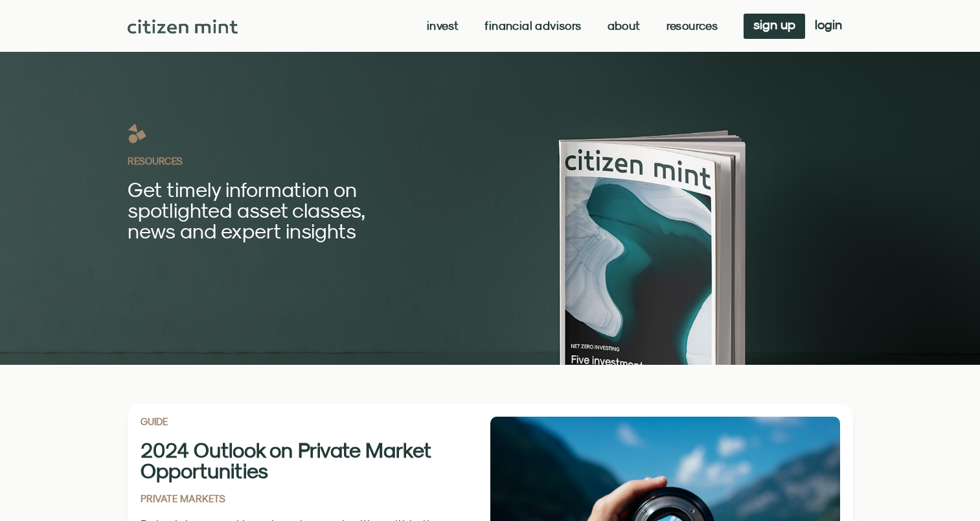  Describe the element at coordinates (774, 26) in the screenshot. I see `a: sign up` at that location.